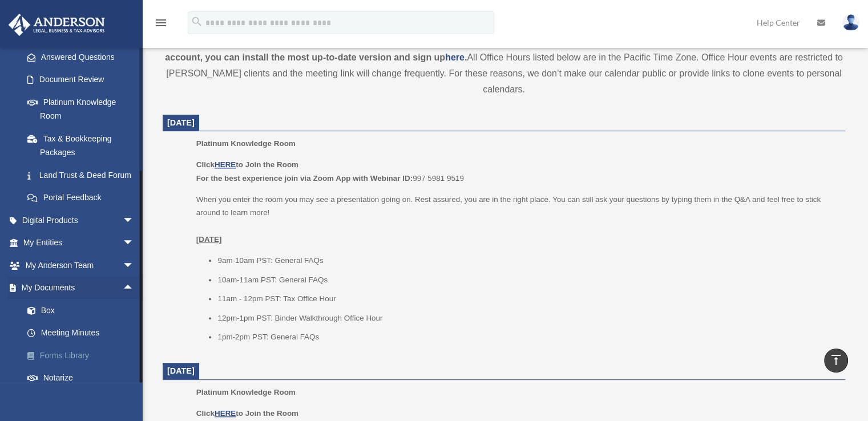 Image resolution: width=868 pixels, height=421 pixels. I want to click on a: Answered Questions, so click(83, 57).